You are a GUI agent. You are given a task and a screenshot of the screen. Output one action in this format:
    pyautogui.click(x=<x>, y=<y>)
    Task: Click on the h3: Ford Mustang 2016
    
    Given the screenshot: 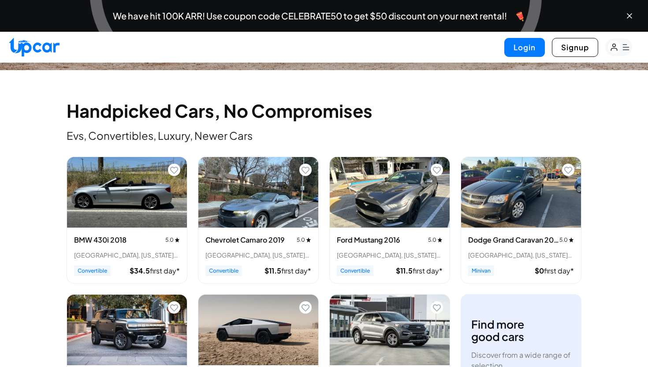 What is the action you would take?
    pyautogui.click(x=368, y=240)
    